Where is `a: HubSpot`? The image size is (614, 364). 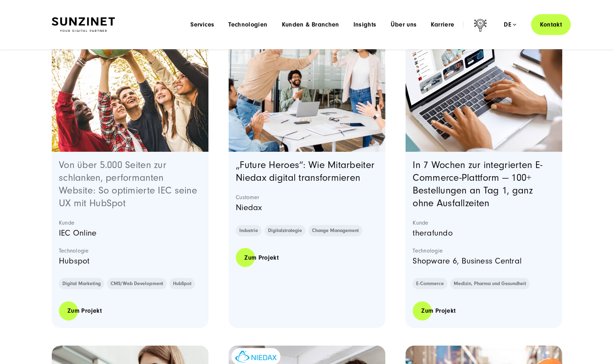
a: HubSpot is located at coordinates (182, 284).